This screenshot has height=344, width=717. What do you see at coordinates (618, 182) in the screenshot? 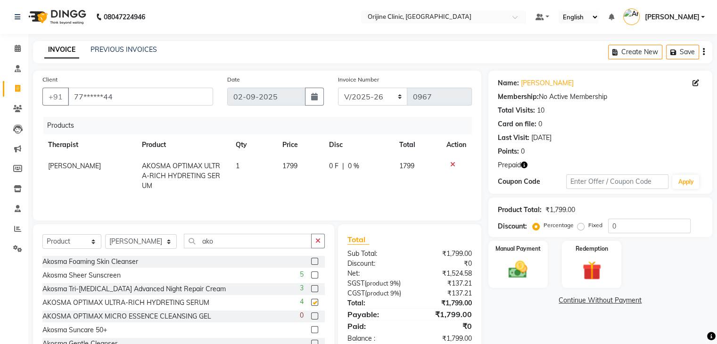
I see `input: Enter Offer / Coupon Code` at bounding box center [618, 182].